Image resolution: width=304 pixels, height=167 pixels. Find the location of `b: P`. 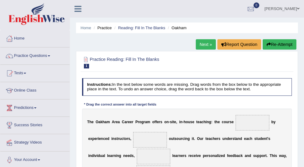

b: P is located at coordinates (137, 122).